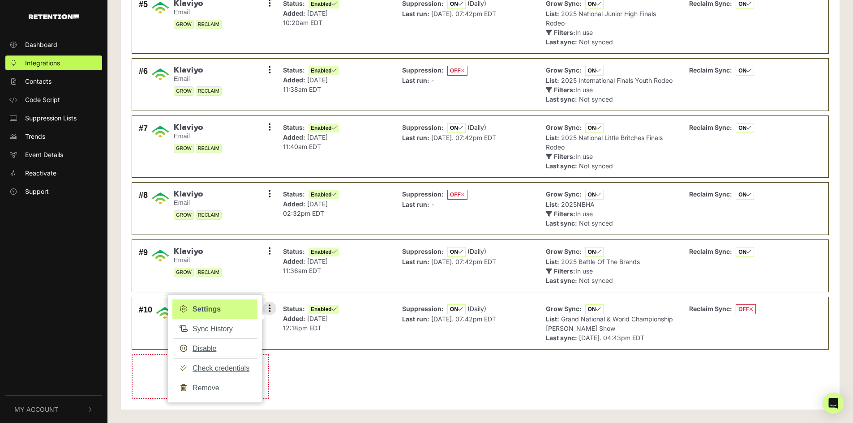  What do you see at coordinates (215, 348) in the screenshot?
I see `a: Disable` at bounding box center [215, 348].